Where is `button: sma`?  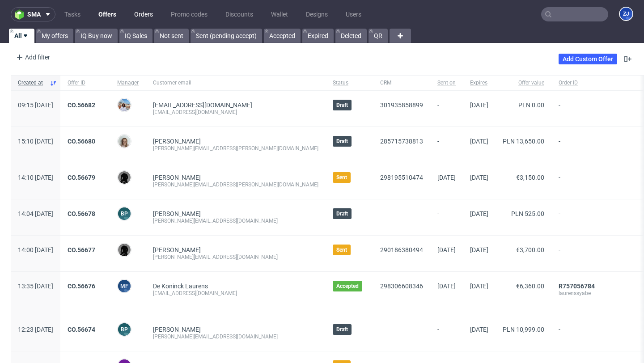 button: sma is located at coordinates (33, 14).